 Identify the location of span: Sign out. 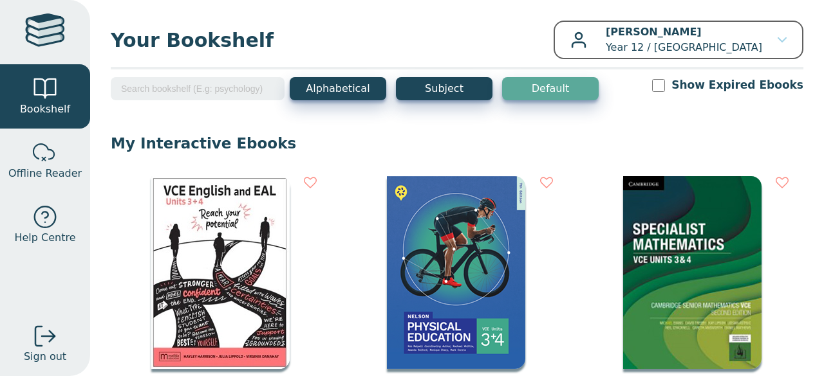
(45, 357).